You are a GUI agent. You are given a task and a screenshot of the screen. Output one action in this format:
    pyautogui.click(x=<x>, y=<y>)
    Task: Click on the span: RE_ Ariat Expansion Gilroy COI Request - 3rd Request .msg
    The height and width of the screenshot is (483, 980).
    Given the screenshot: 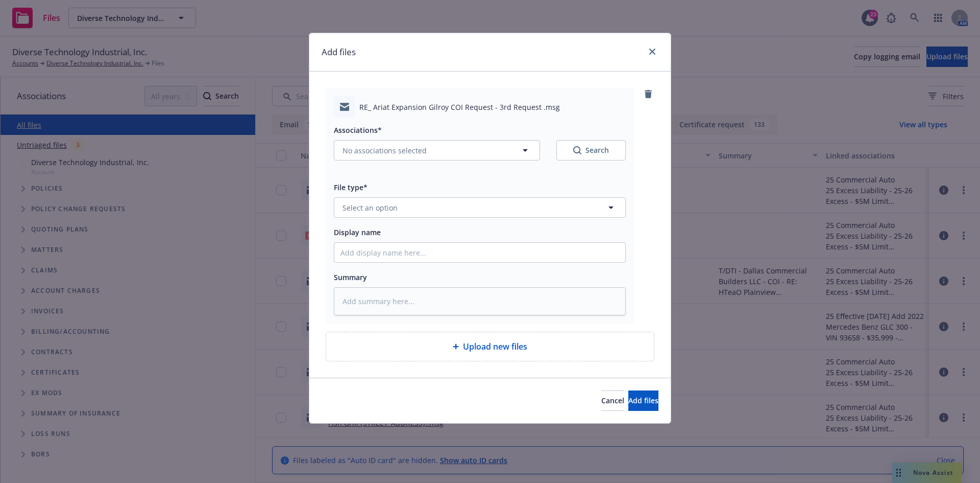 What is the action you would take?
    pyautogui.click(x=459, y=107)
    